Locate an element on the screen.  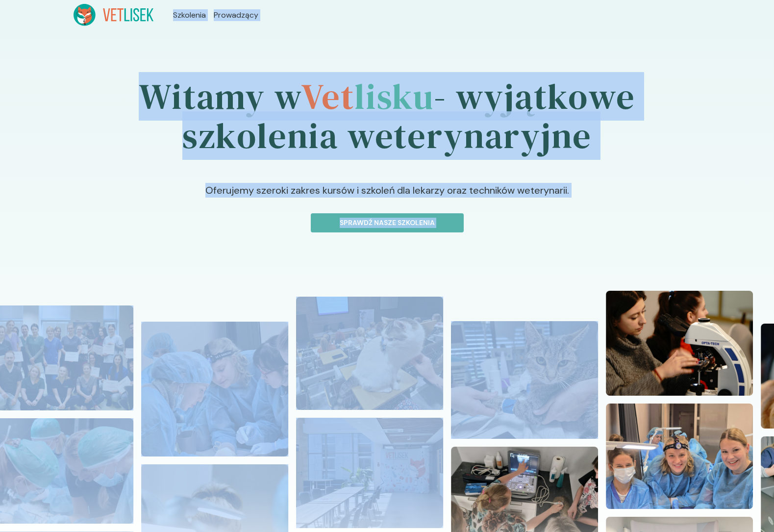
img: Z2WOzZbqstJ98vaN_20241110_112957.jpg is located at coordinates (215, 389).